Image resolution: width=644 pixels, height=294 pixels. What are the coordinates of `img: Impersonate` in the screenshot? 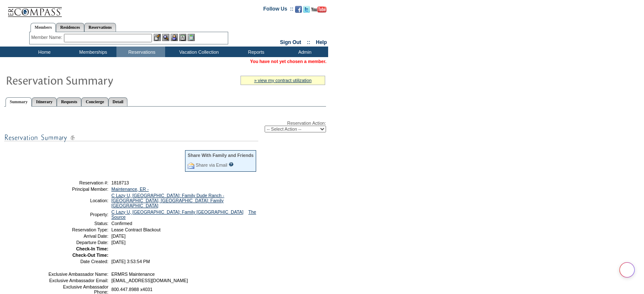 It's located at (174, 37).